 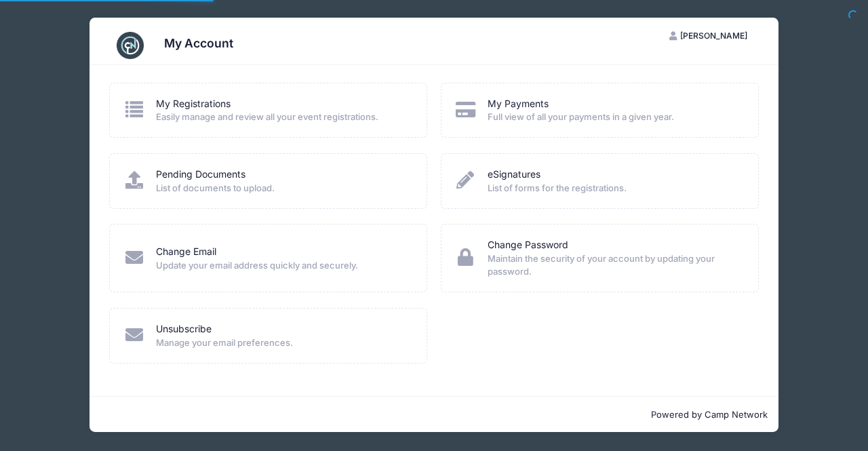 What do you see at coordinates (282, 266) in the screenshot?
I see `span: Update your email address quickly and securely.` at bounding box center [282, 266].